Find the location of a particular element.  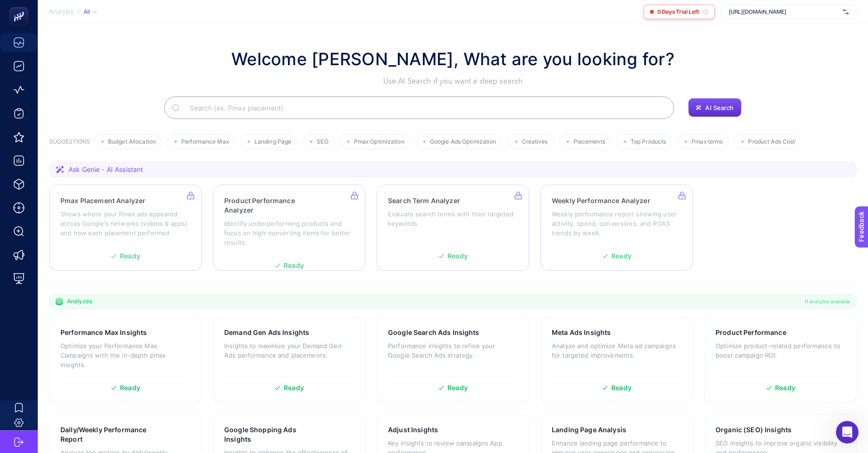

span: Pmax Optimization is located at coordinates (379, 142).